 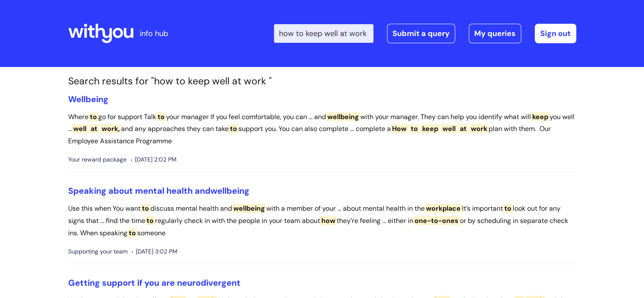 I want to click on a: Wellbeing, so click(x=88, y=99).